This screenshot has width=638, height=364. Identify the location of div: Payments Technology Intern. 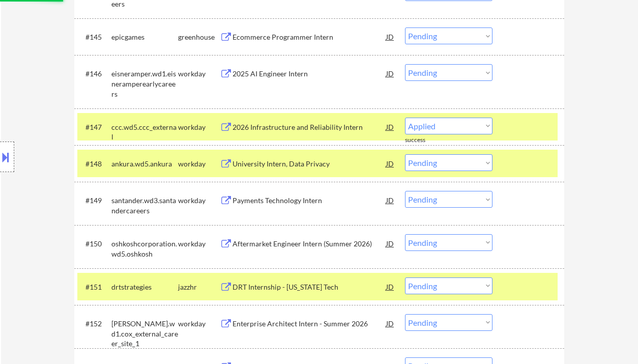
(309, 201).